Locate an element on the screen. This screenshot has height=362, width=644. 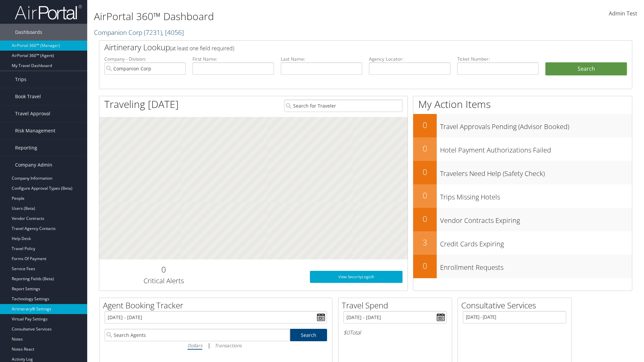
a: 0Travelers Need Help (Safety Check) is located at coordinates (522, 172).